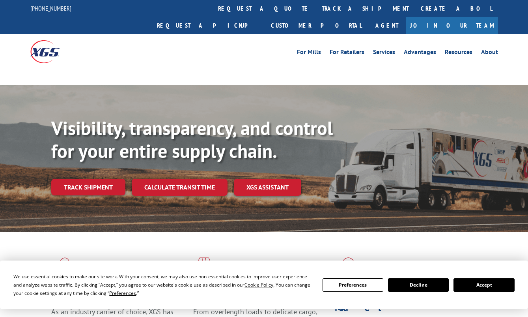 Image resolution: width=528 pixels, height=317 pixels. I want to click on span: Cookie Policy, so click(259, 284).